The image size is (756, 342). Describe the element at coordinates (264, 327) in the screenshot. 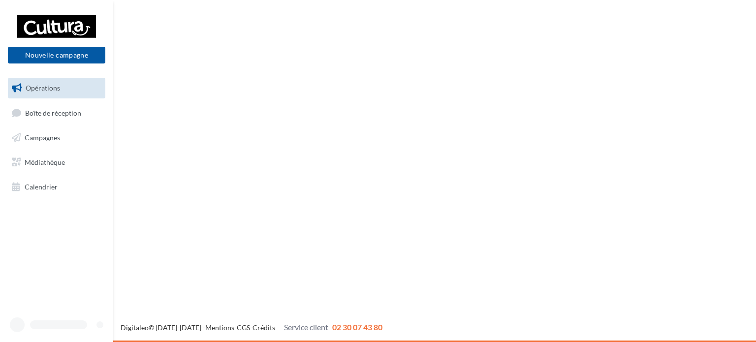

I see `a: Crédits` at that location.